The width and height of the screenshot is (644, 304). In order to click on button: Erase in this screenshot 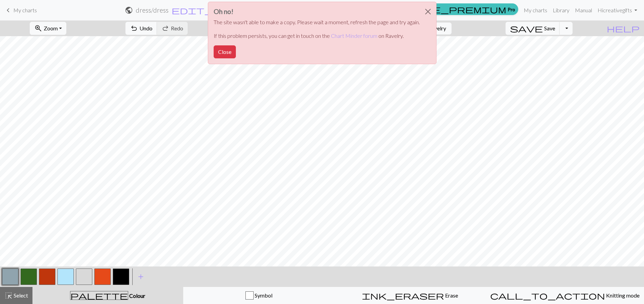, I will do `click(410, 296)`.